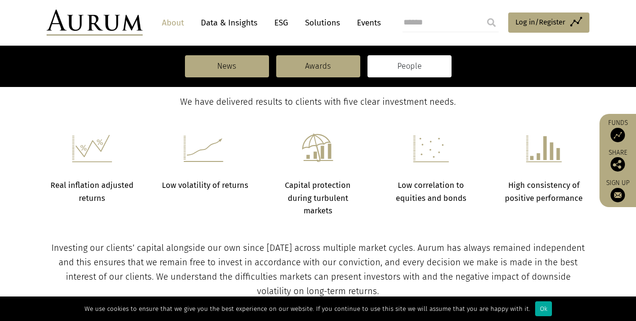 Image resolution: width=636 pixels, height=321 pixels. What do you see at coordinates (318, 102) in the screenshot?
I see `span: We have delivered results to clients with five clear investment needs.` at bounding box center [318, 102].